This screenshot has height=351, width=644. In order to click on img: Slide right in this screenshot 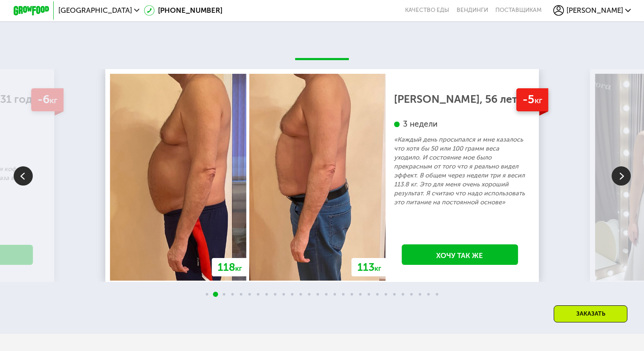, I will do `click(621, 176)`.